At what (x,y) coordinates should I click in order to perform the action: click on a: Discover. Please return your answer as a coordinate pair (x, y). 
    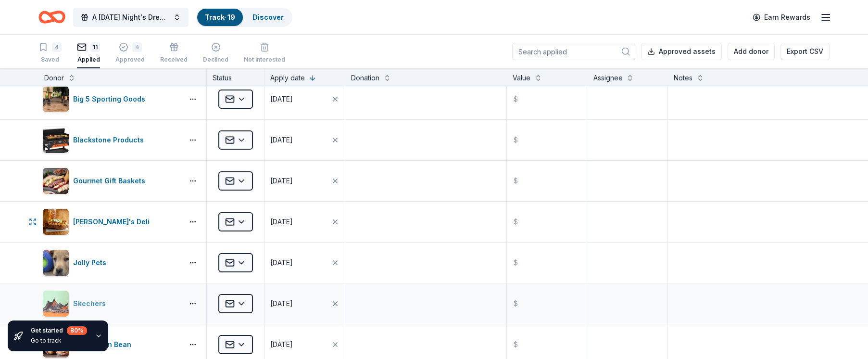
    Looking at the image, I should click on (268, 17).